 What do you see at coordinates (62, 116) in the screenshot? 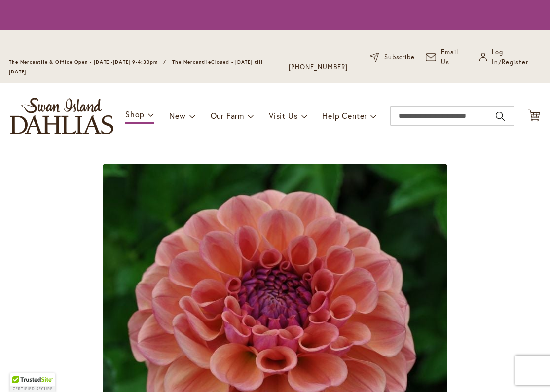
I see `a: store logo` at bounding box center [62, 116].